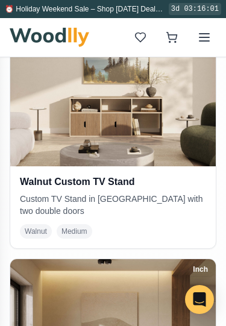 This screenshot has width=226, height=326. Describe the element at coordinates (113, 182) in the screenshot. I see `h3: Walnut Custom TV Stand` at that location.